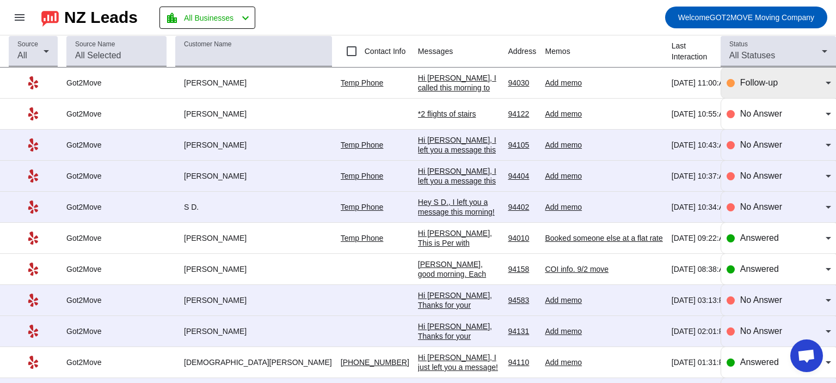 The image size is (836, 383). I want to click on mat-icon: location_city, so click(172, 18).